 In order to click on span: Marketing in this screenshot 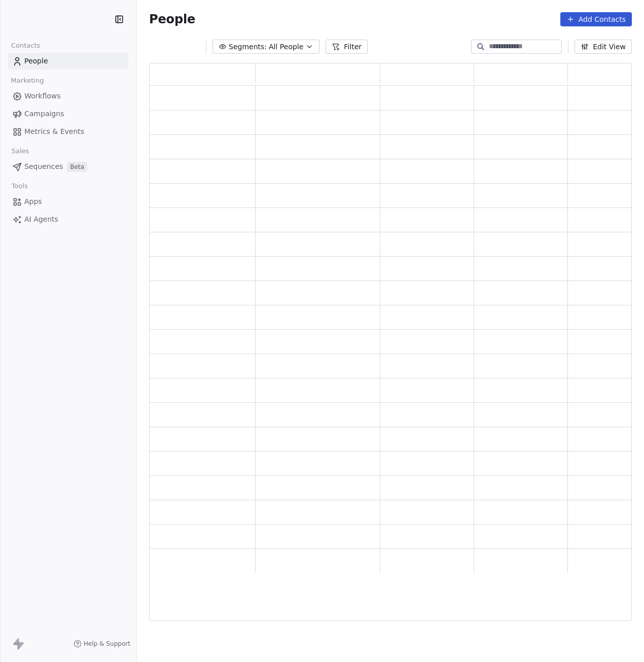, I will do `click(28, 80)`.